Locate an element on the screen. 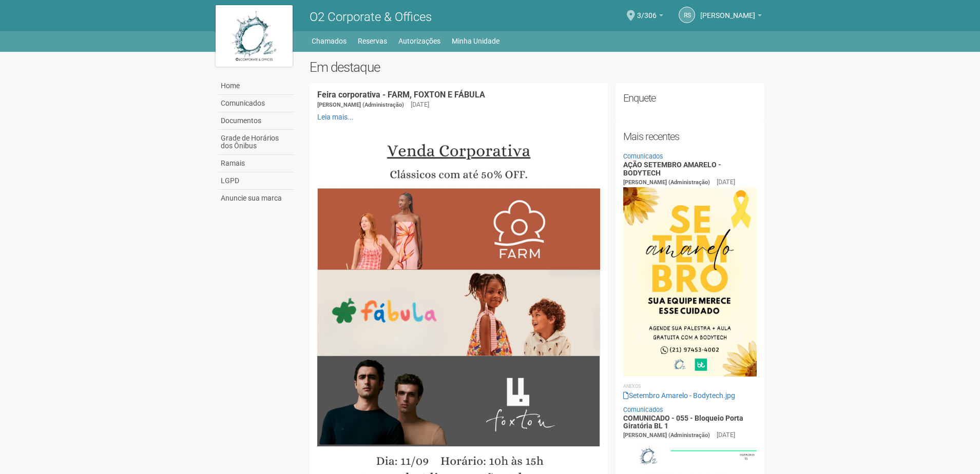 Image resolution: width=980 pixels, height=474 pixels. img: logo.jpg is located at coordinates (254, 36).